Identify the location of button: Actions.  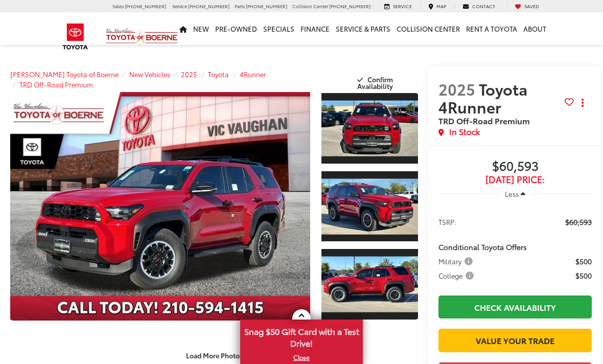
(583, 103).